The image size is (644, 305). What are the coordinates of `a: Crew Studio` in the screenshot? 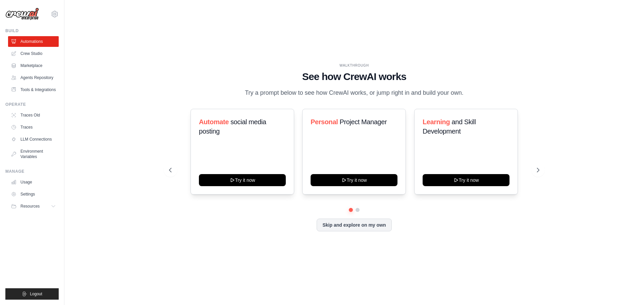 It's located at (33, 54).